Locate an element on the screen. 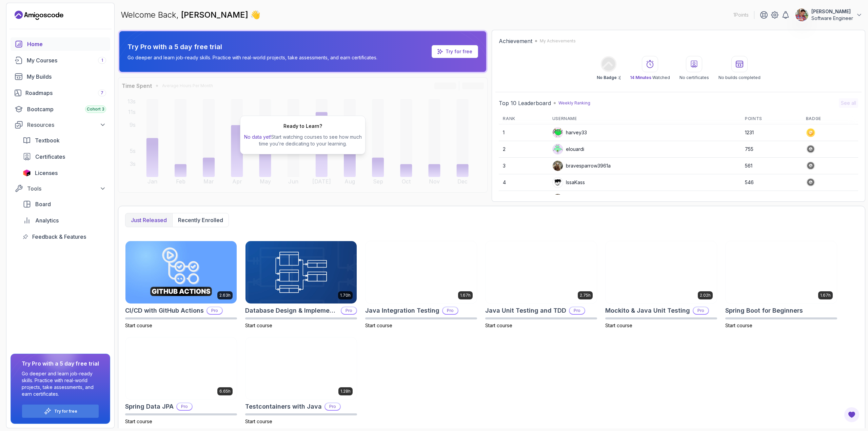 Image resolution: width=868 pixels, height=431 pixels. span: Certificates is located at coordinates (50, 157).